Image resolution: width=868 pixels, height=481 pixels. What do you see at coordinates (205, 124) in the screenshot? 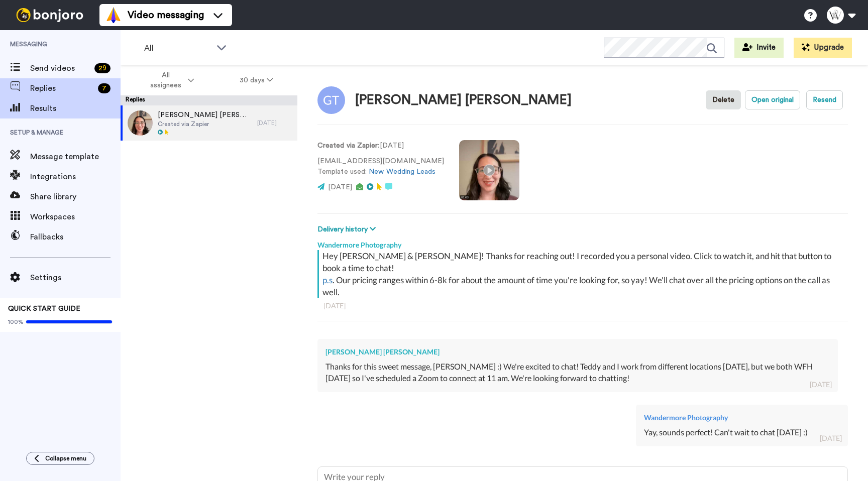
I see `span: Created via Zapier` at bounding box center [205, 124].